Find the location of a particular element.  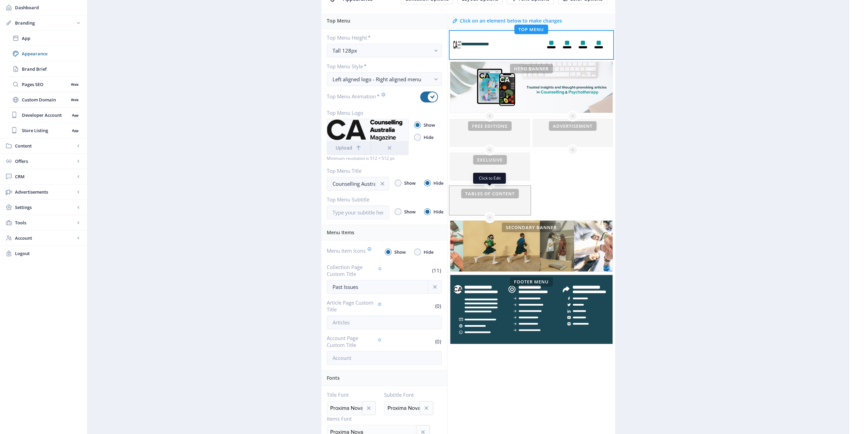

button: Upload is located at coordinates (349, 148).